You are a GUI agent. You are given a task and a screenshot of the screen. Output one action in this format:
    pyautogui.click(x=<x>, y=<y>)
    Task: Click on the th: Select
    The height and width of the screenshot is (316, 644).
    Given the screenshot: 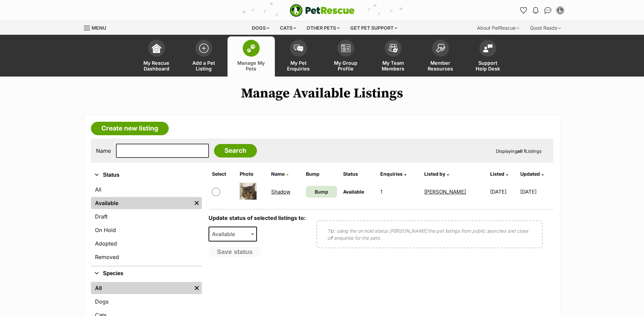 What is the action you would take?
    pyautogui.click(x=223, y=174)
    